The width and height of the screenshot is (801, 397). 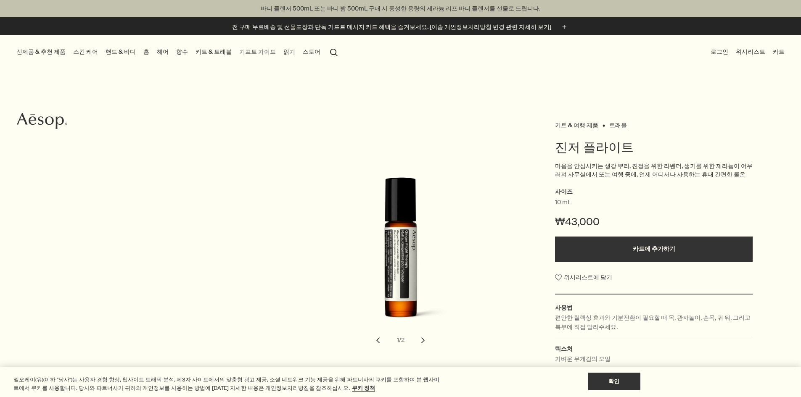 What do you see at coordinates (312, 52) in the screenshot?
I see `button: 스토어` at bounding box center [312, 52].